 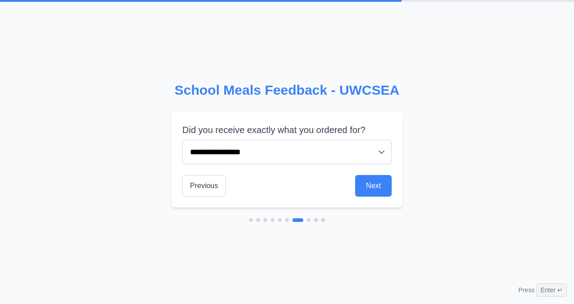 I want to click on h2: School Meals Feedback - UWCSEA, so click(x=287, y=90).